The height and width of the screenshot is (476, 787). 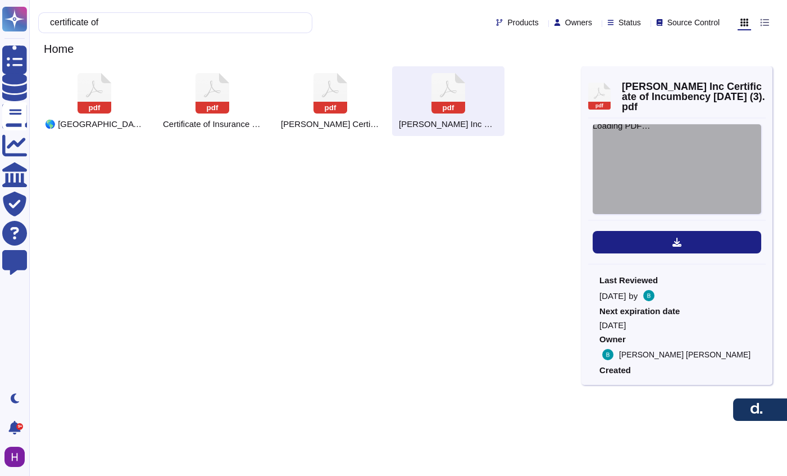 What do you see at coordinates (677, 242) in the screenshot?
I see `button: Download` at bounding box center [677, 242].